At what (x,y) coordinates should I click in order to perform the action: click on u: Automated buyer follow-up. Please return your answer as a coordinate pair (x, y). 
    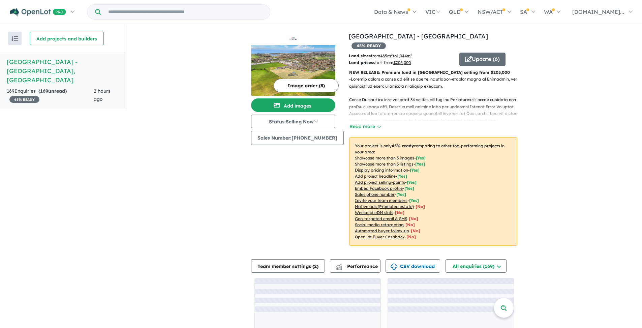
    Looking at the image, I should click on (382, 231).